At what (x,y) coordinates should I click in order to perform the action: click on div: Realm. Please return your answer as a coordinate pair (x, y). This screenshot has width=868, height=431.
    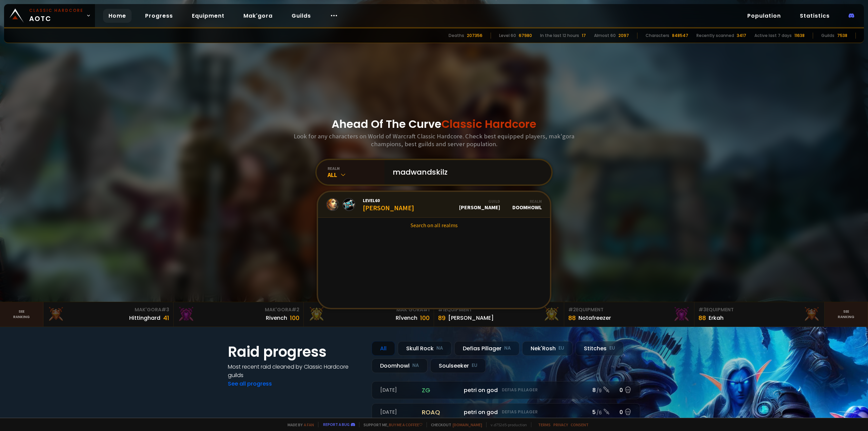
    Looking at the image, I should click on (527, 201).